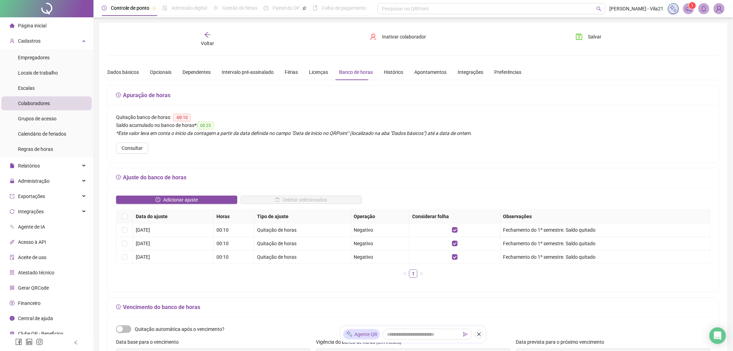  Describe the element at coordinates (12, 333) in the screenshot. I see `span: gift` at that location.